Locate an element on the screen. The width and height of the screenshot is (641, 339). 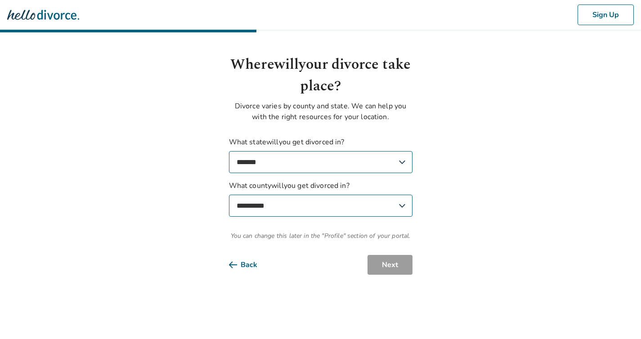
p: Divorce varies by county and state. We can help you with the right resources for your location. is located at coordinates (321, 112).